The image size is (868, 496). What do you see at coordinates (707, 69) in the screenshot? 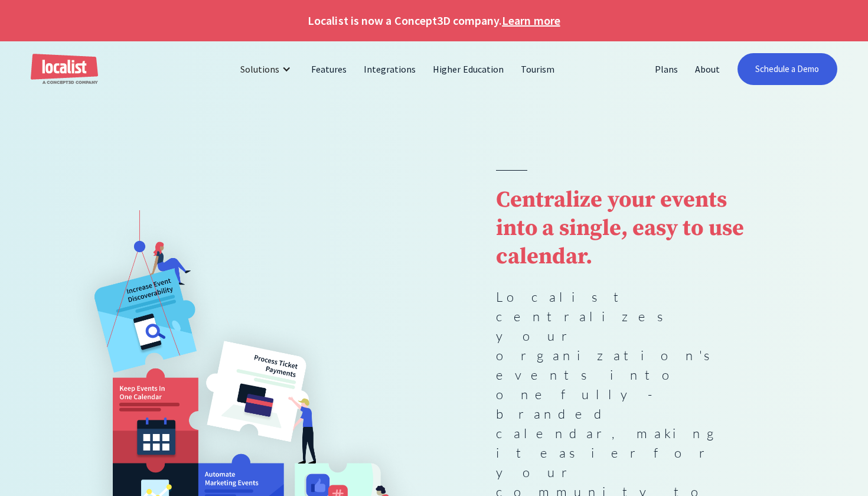
I see `a: About` at bounding box center [707, 69].